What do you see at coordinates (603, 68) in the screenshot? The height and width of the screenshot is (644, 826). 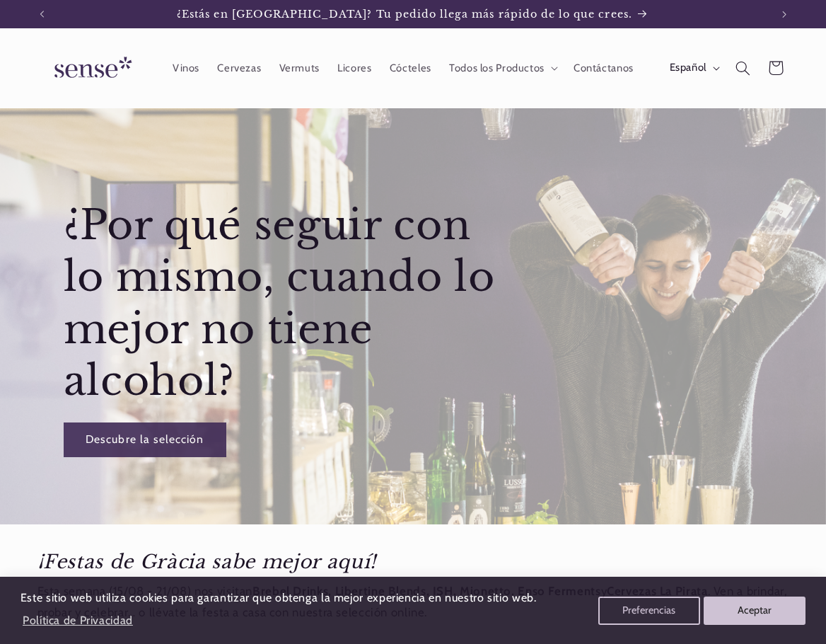 I see `a: Contáctanos` at bounding box center [603, 68].